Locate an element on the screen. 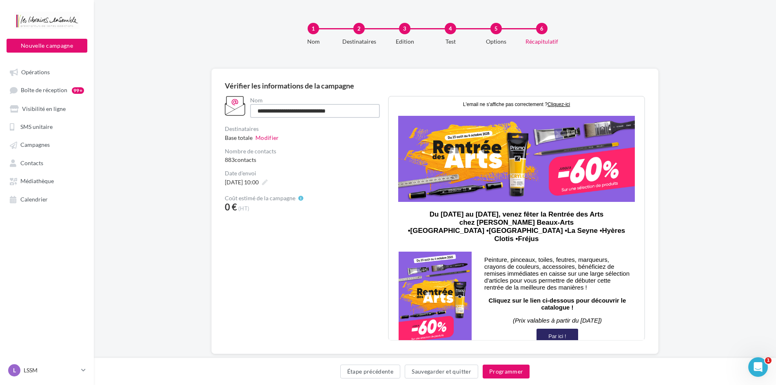 The image size is (776, 385). span: (HT) is located at coordinates (243, 208).